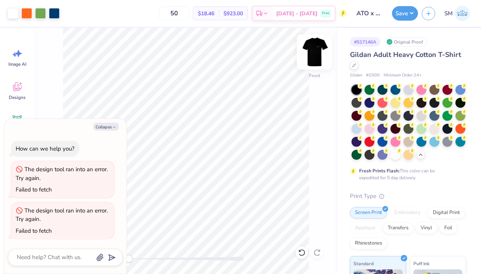 The width and height of the screenshot is (481, 274). I want to click on div: # 517146A, so click(365, 42).